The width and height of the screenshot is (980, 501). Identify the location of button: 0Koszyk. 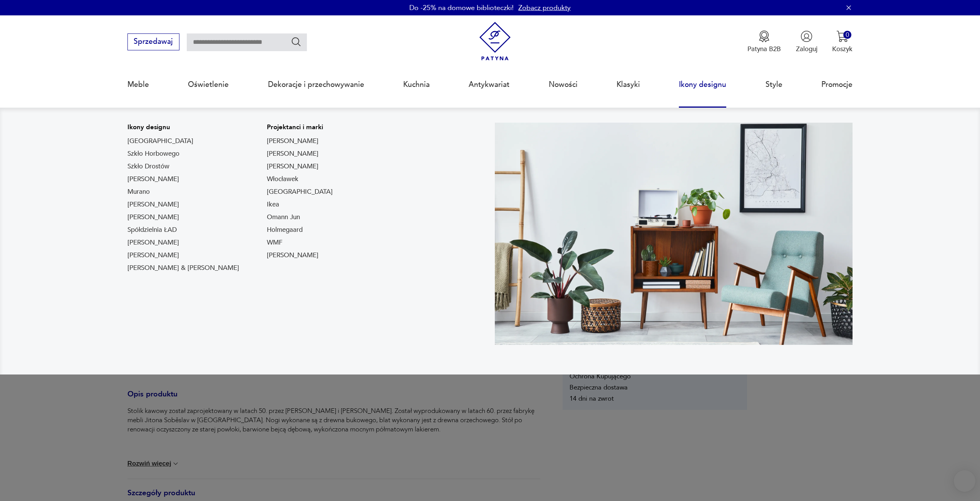
(842, 42).